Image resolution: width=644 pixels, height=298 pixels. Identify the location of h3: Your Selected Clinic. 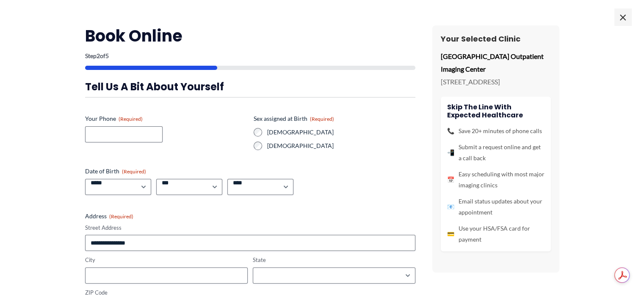
(496, 39).